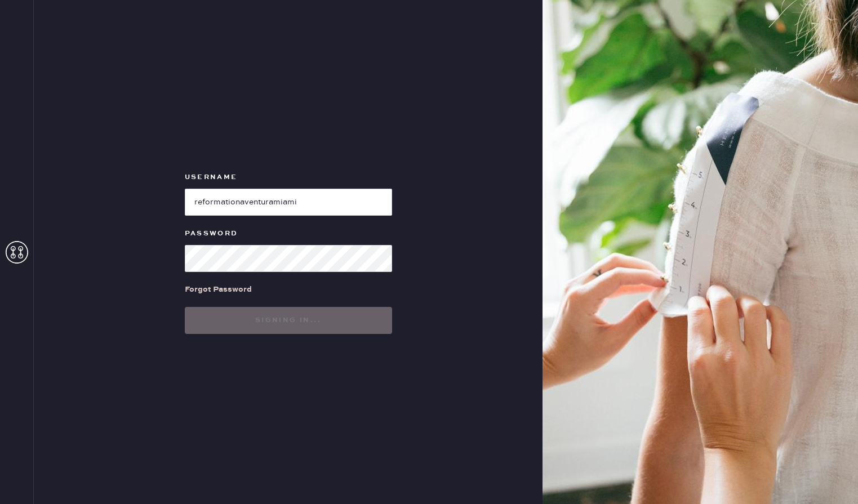 This screenshot has width=858, height=504. Describe the element at coordinates (218, 289) in the screenshot. I see `a: Forgot Password` at that location.